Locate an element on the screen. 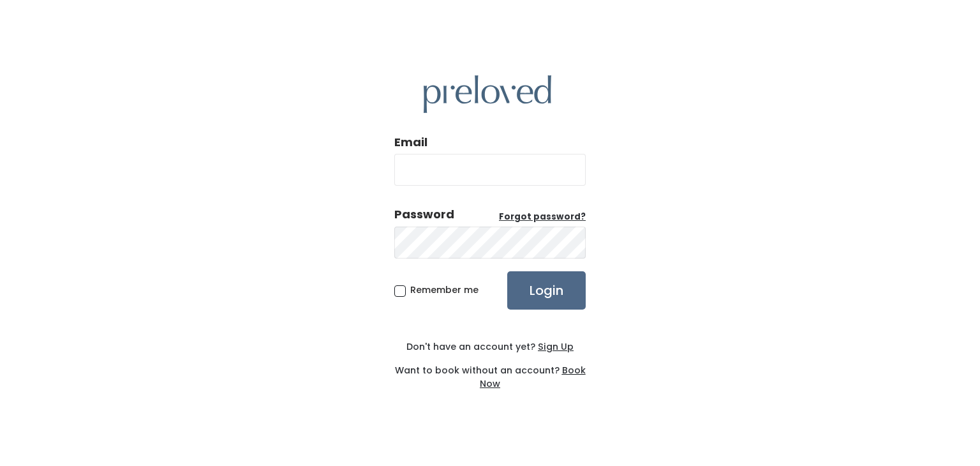 The height and width of the screenshot is (466, 980). img: preloved logo is located at coordinates (487, 94).